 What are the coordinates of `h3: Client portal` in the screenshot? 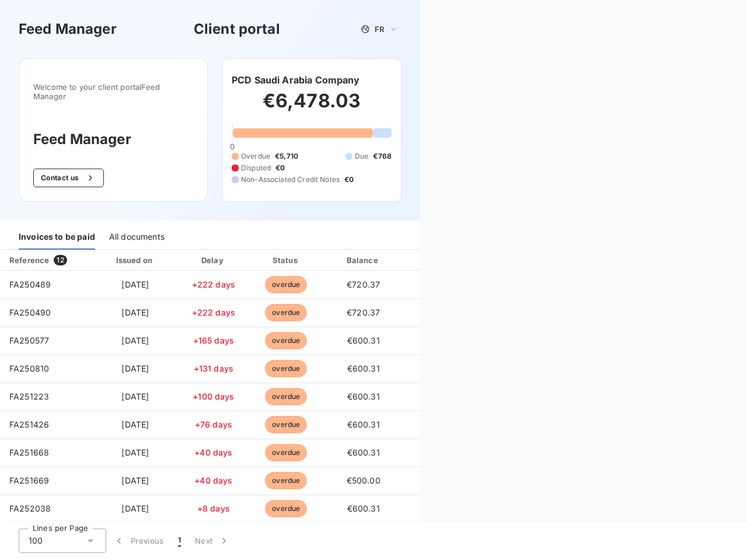 It's located at (237, 29).